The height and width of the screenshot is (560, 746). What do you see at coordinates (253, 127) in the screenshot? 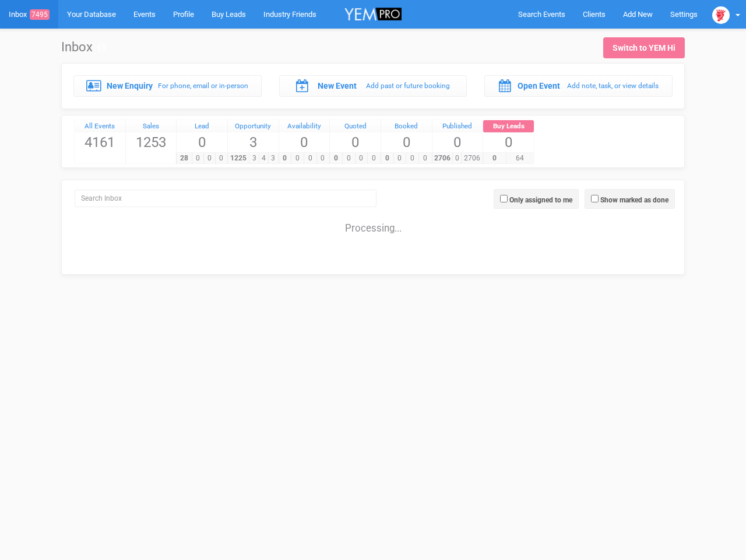
I see `a: Opportunity` at bounding box center [253, 127].